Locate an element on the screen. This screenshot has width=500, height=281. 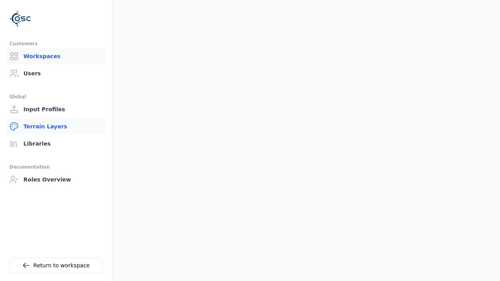
div: Global is located at coordinates (56, 97).